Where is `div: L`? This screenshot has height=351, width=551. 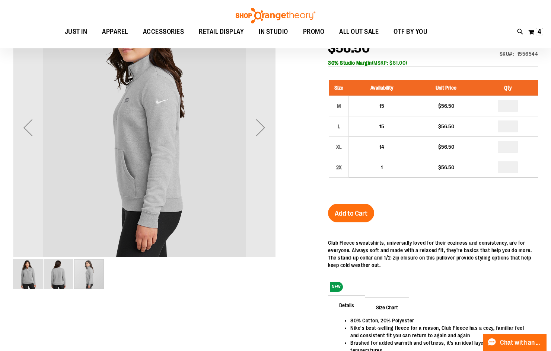
div: L is located at coordinates (339, 127).